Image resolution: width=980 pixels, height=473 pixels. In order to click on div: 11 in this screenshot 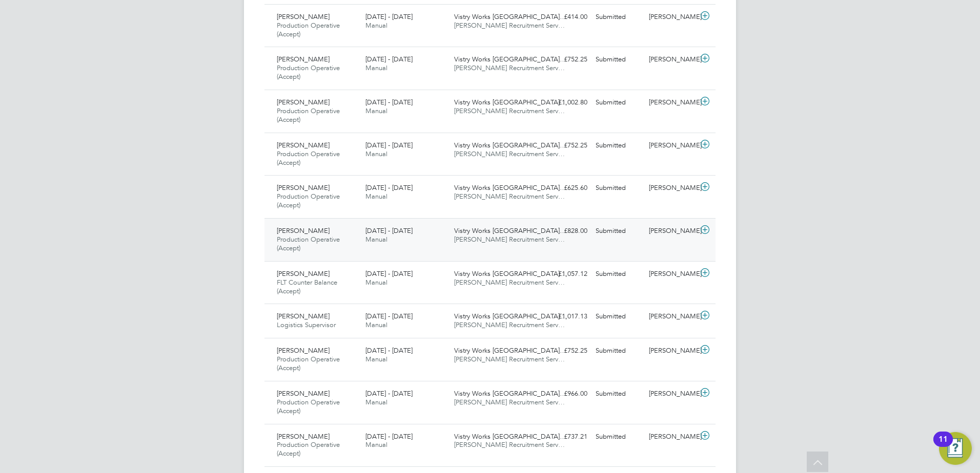, I will do `click(944, 446)`.